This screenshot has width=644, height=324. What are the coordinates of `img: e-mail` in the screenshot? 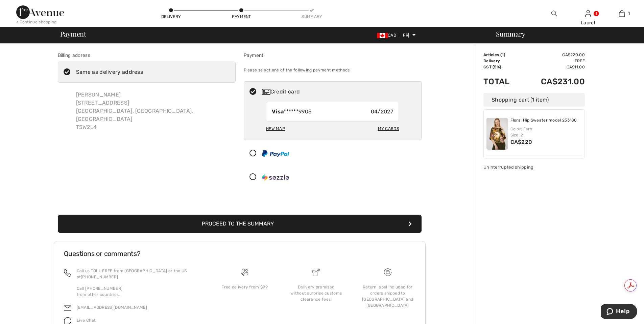 It's located at (67, 308).